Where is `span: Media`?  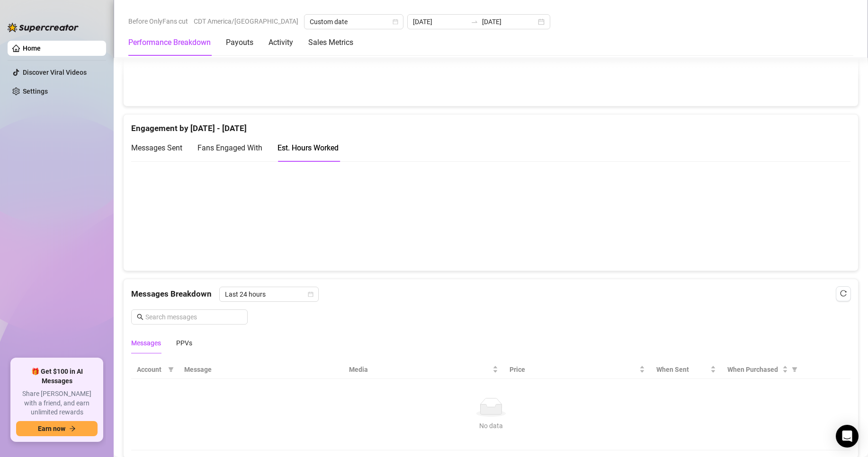 span: Media is located at coordinates (420, 369).